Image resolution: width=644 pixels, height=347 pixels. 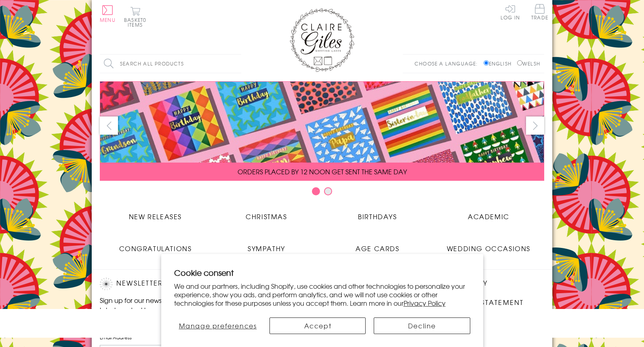 I want to click on span: Congratulations, so click(x=156, y=249).